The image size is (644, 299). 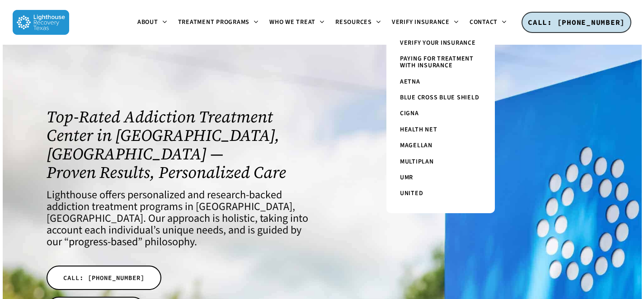 What do you see at coordinates (409, 113) in the screenshot?
I see `span: Cigna` at bounding box center [409, 113].